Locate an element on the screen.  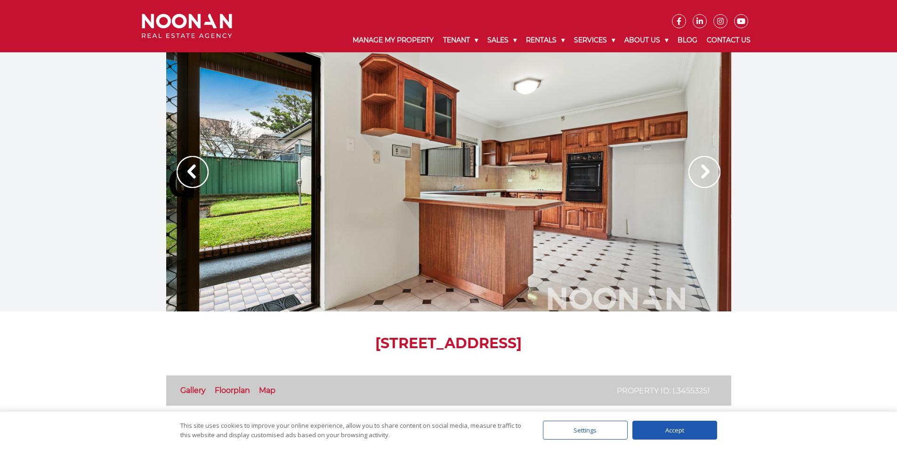
a: Manage My Property is located at coordinates (393, 40).